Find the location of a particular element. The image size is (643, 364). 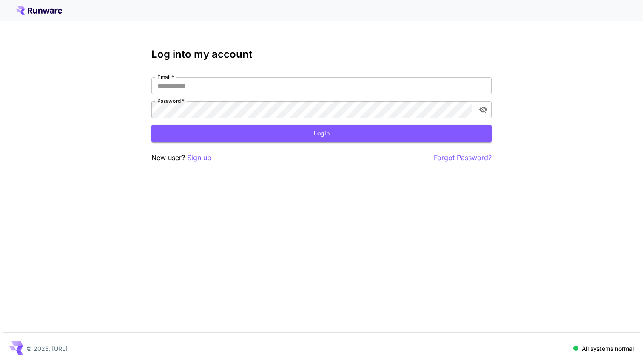

label: Email is located at coordinates (166, 77).